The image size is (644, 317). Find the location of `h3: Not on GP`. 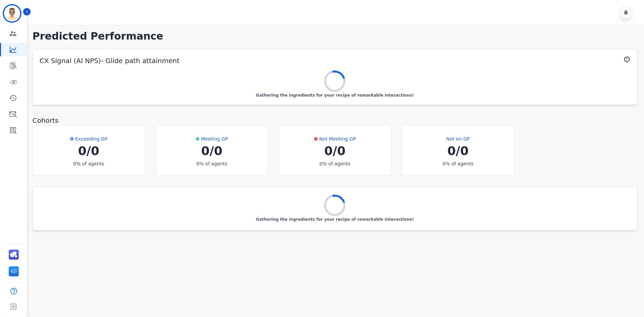

h3: Not on GP is located at coordinates (458, 139).